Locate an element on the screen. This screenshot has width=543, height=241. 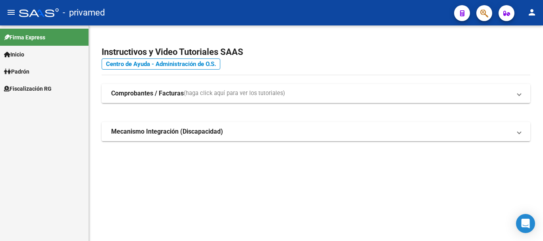
span: - privamed is located at coordinates (84, 13).